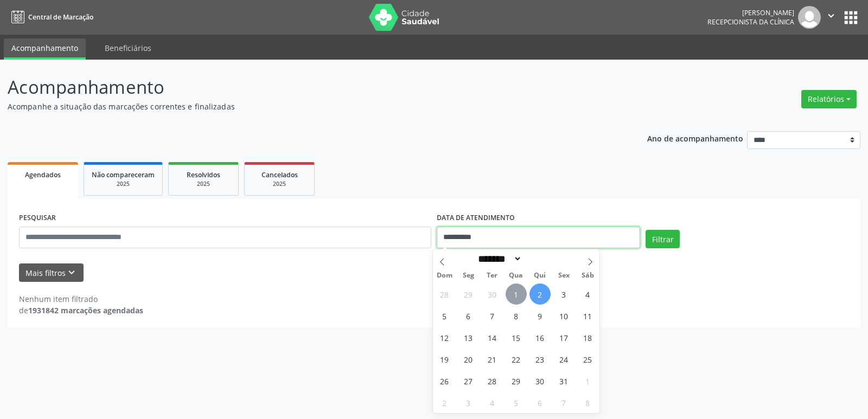 The width and height of the screenshot is (868, 419). Describe the element at coordinates (564, 403) in the screenshot. I see `span: Novembro 7, 2025` at that location.